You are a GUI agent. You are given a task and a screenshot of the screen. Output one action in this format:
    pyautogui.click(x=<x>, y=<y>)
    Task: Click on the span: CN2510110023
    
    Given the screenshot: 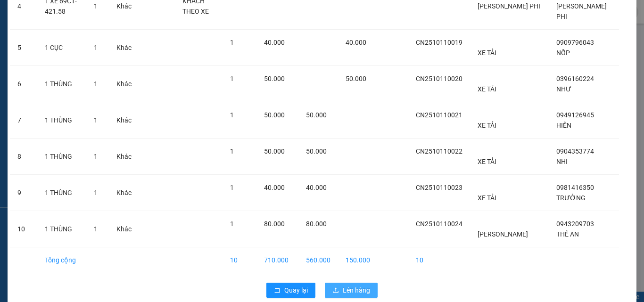 What is the action you would take?
    pyautogui.click(x=439, y=188)
    